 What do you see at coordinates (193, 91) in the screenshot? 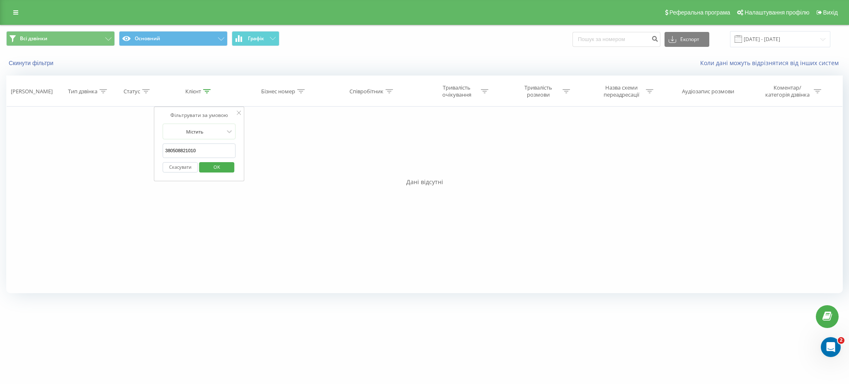
I see `div: Клієнт` at bounding box center [193, 91].